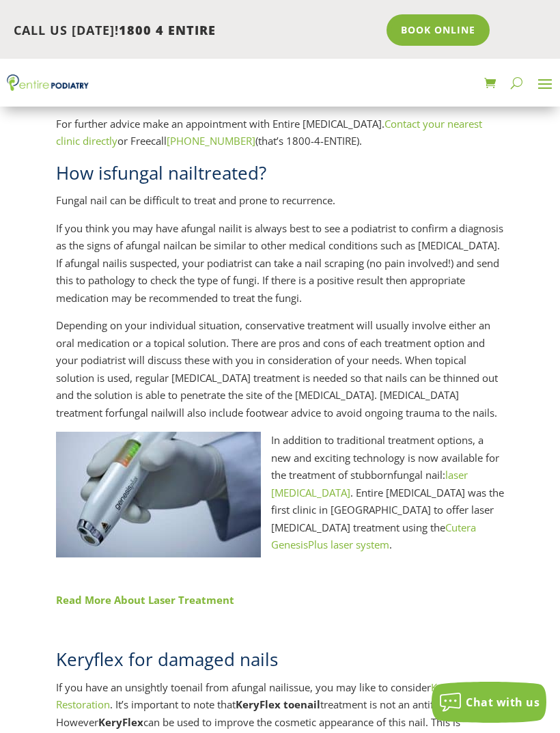 The height and width of the screenshot is (733, 560). What do you see at coordinates (280, 268) in the screenshot?
I see `p: If you think you may have a it is always best to see a podiatrist to confirm a diagnosis as the s...` at bounding box center [280, 268].